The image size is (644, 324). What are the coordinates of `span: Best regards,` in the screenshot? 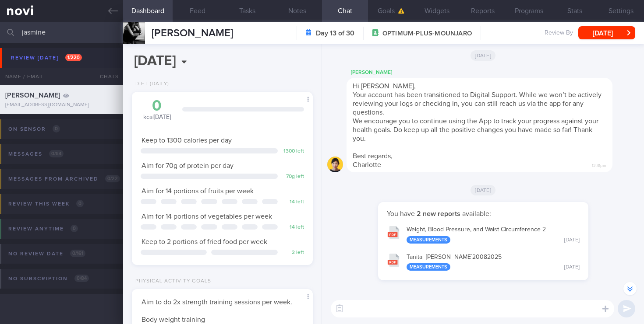 It's located at (372, 156).